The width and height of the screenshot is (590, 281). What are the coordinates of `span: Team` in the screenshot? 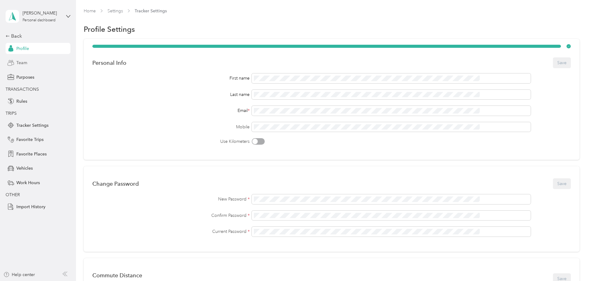 It's located at (22, 63).